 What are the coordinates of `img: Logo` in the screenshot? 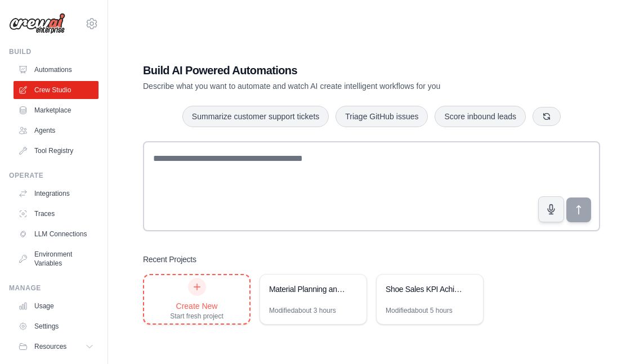 It's located at (37, 24).